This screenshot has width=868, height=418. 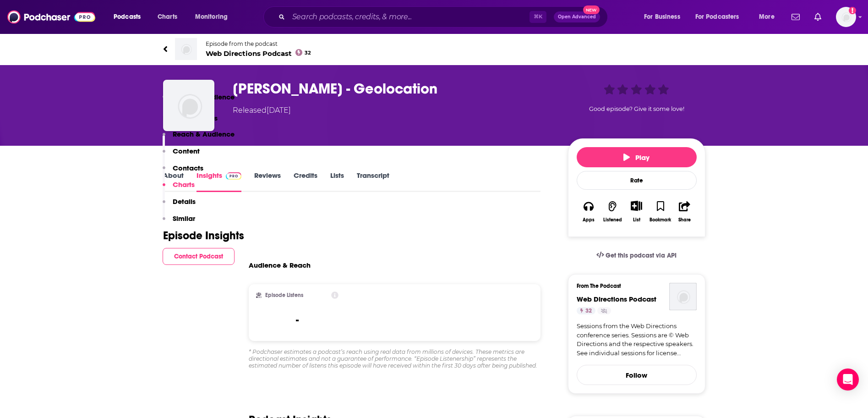 What do you see at coordinates (184, 218) in the screenshot?
I see `p: Similar` at bounding box center [184, 218].